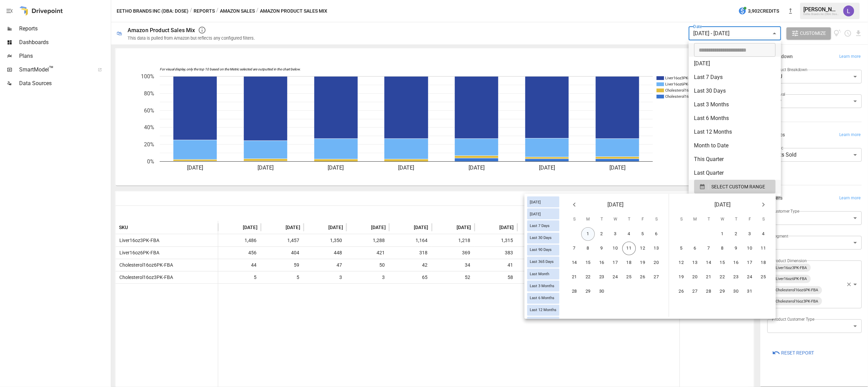 This screenshot has height=387, width=868. I want to click on span: SELECT CUSTOM RANGE, so click(738, 187).